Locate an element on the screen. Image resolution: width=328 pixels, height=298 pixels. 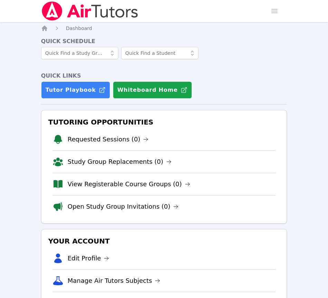
a: Requested Sessions (0) is located at coordinates (108, 139).